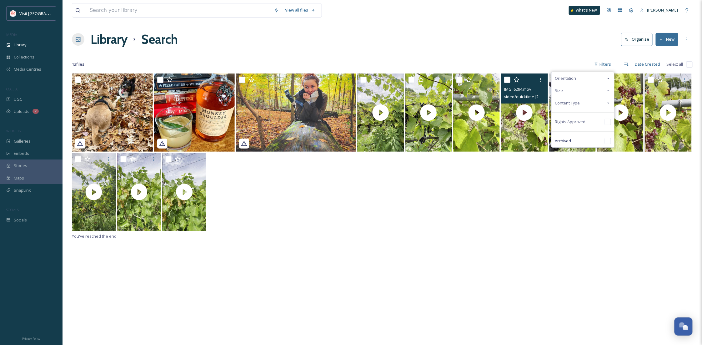  Describe the element at coordinates (109, 39) in the screenshot. I see `h1: Library` at that location.